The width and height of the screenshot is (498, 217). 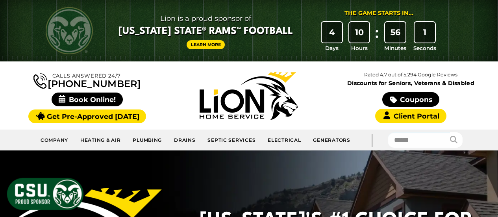 What do you see at coordinates (425, 32) in the screenshot?
I see `div: 1` at bounding box center [425, 32].